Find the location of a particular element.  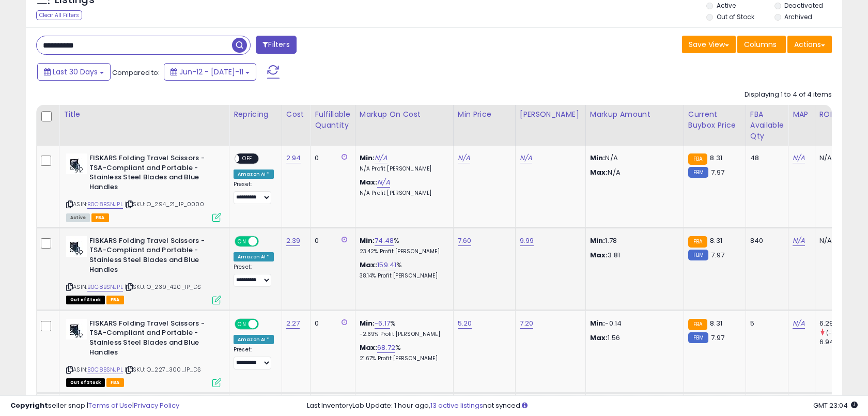

div: Current Buybox Price is located at coordinates (714, 120).